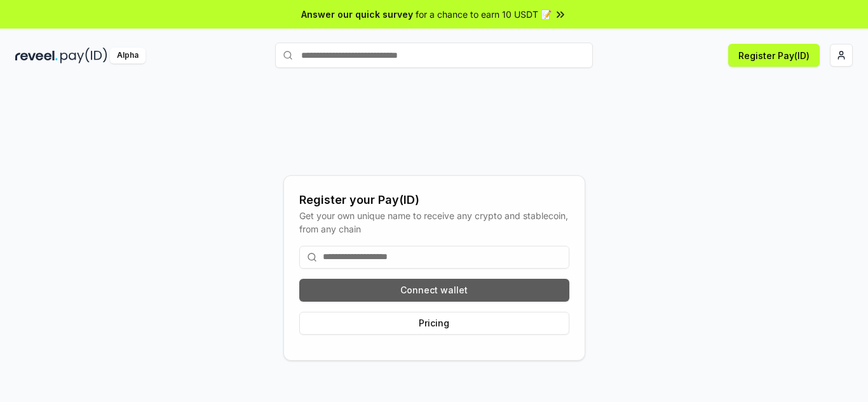 The height and width of the screenshot is (402, 868). Describe the element at coordinates (434, 200) in the screenshot. I see `div: Register your Pay(ID)` at that location.